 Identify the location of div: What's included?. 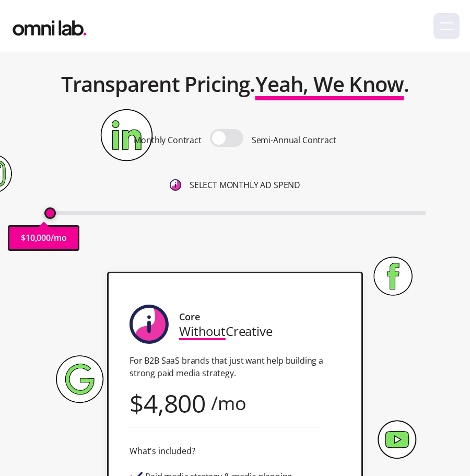
(162, 451).